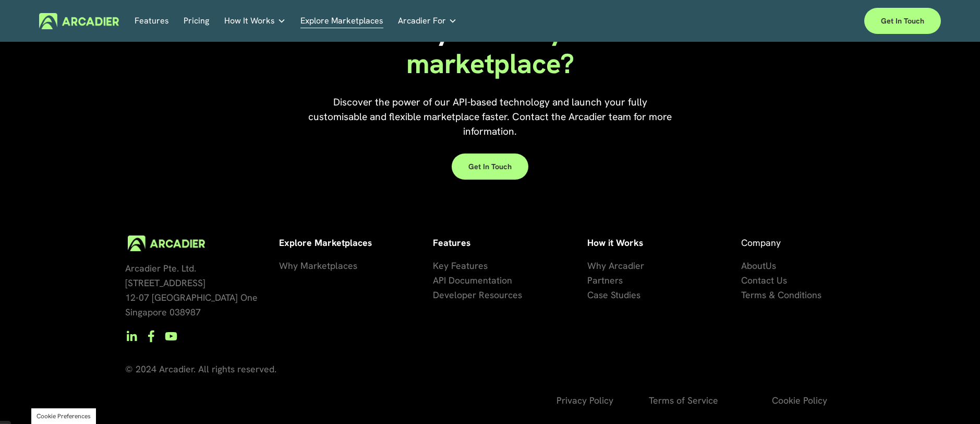 This screenshot has width=980, height=424. Describe the element at coordinates (753, 265) in the screenshot. I see `a: About` at that location.